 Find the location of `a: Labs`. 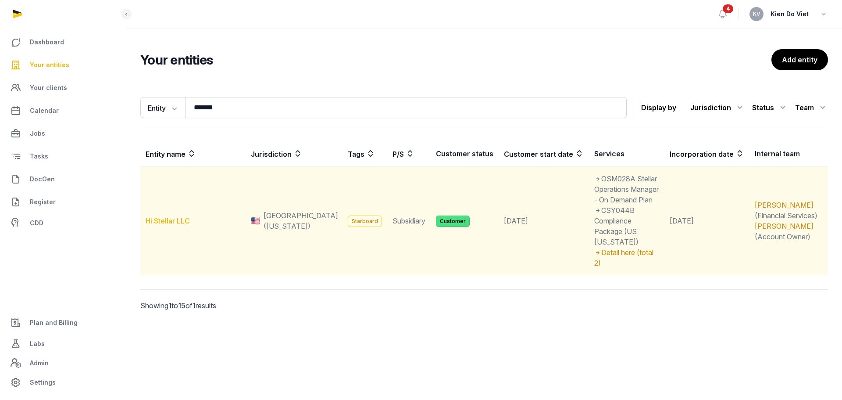

a: Labs is located at coordinates (63, 344).